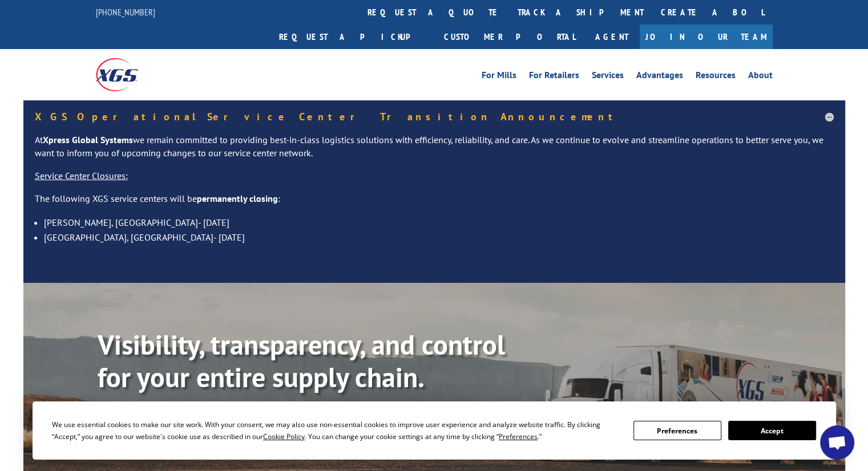  What do you see at coordinates (434, 204) in the screenshot?
I see `p: The following XGS service centers will be :` at bounding box center [434, 204].